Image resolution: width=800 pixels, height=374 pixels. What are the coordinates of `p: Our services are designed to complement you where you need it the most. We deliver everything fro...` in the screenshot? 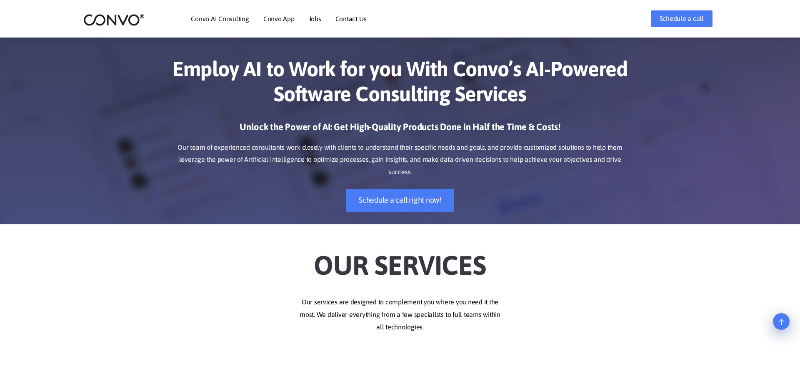 It's located at (400, 314).